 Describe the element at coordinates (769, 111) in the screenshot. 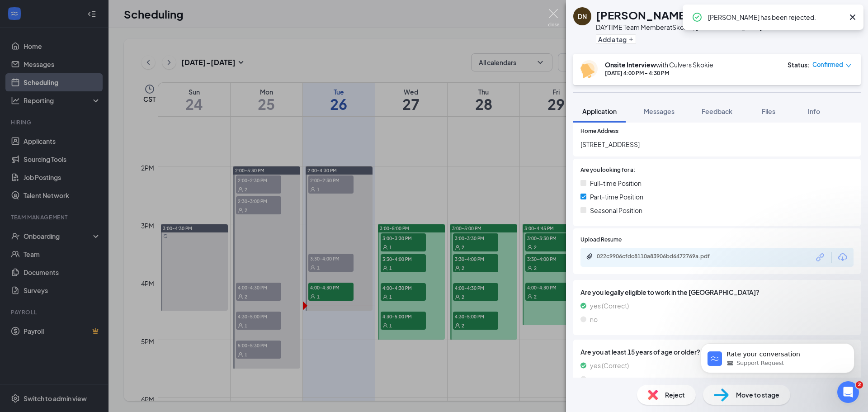

I see `span: Files` at that location.